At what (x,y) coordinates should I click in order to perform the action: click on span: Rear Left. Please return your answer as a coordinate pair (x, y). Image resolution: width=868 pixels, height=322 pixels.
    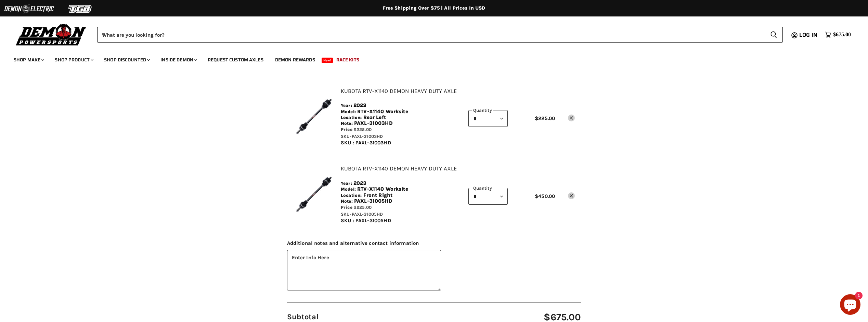
    Looking at the image, I should click on (375, 117).